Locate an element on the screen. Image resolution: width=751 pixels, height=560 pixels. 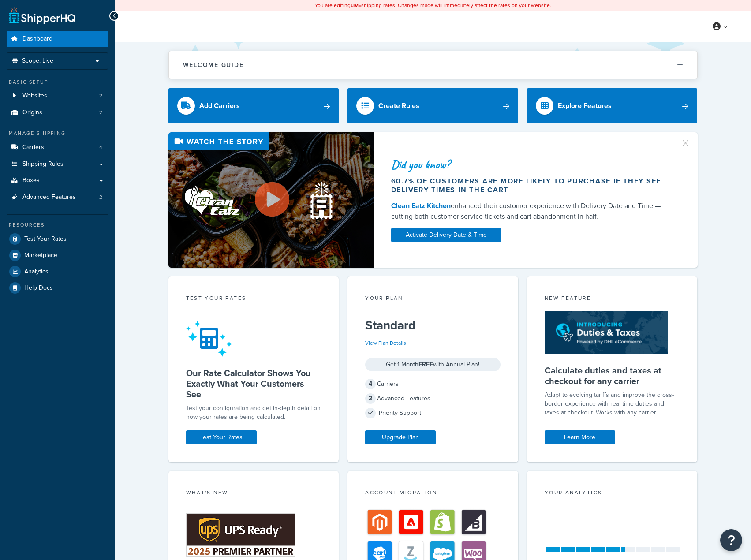
h5: Calculate duties and taxes at checkout for any carrier is located at coordinates (612, 376).